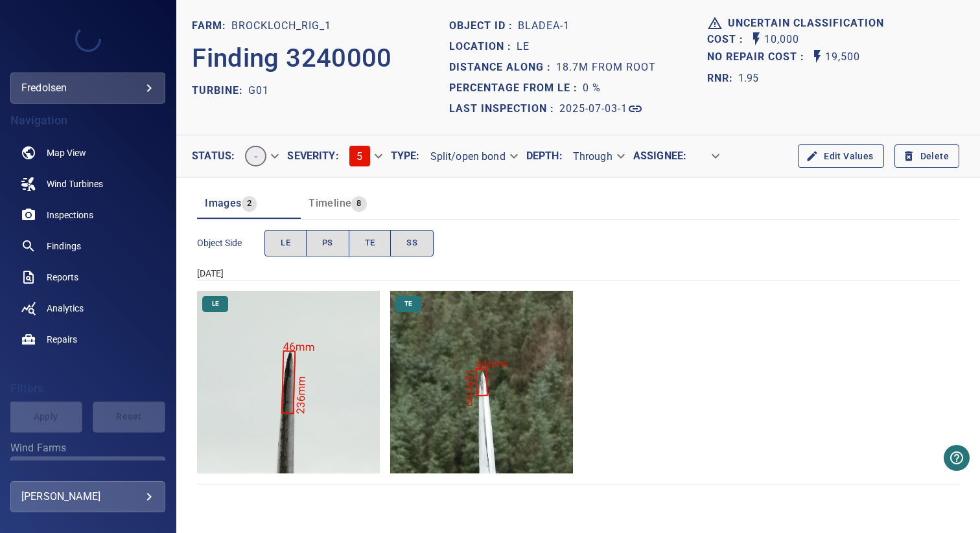 The image size is (980, 533). Describe the element at coordinates (219, 91) in the screenshot. I see `p: TURBINE:` at that location.